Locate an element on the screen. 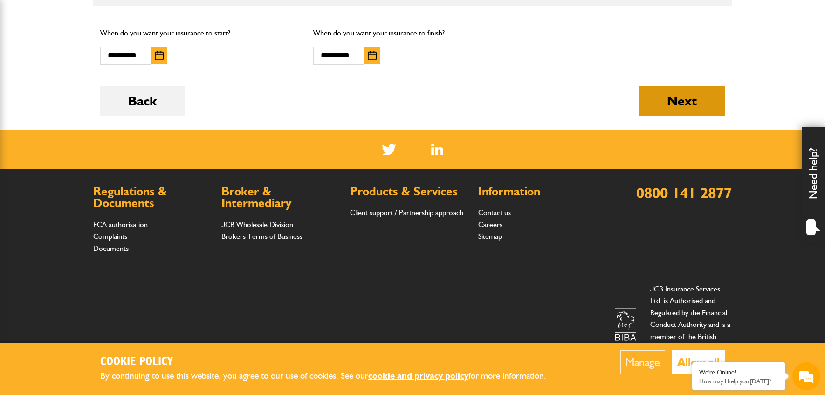 The height and width of the screenshot is (395, 825). a: Complaints is located at coordinates (110, 236).